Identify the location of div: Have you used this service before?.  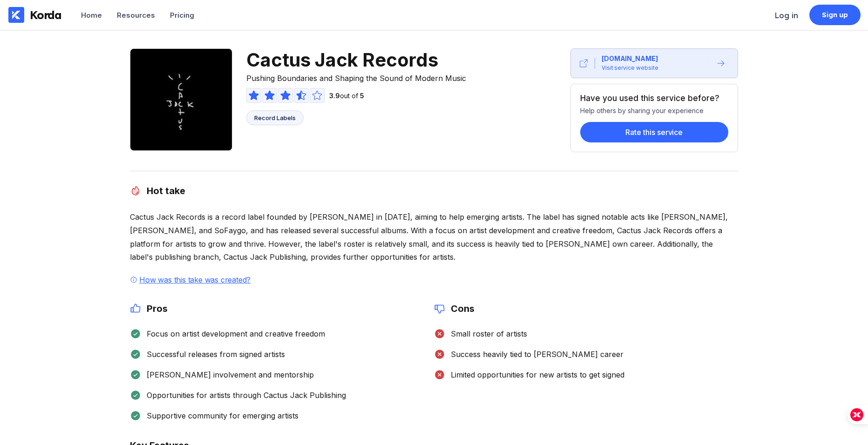
(652, 98).